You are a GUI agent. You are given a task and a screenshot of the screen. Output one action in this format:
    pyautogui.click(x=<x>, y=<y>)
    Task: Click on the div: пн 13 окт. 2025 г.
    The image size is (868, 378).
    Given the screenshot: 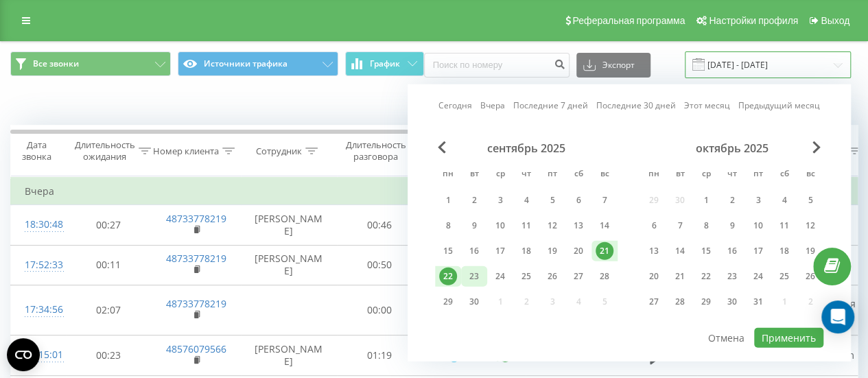 What is the action you would take?
    pyautogui.click(x=654, y=251)
    